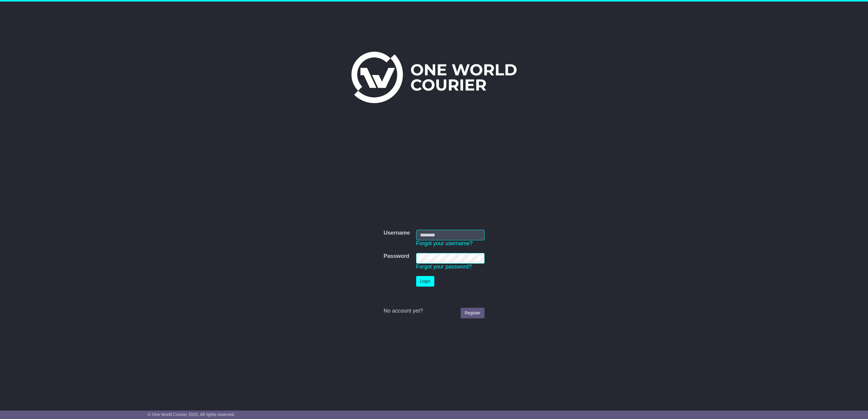  What do you see at coordinates (434, 311) in the screenshot?
I see `div: No account yet?` at bounding box center [434, 311].